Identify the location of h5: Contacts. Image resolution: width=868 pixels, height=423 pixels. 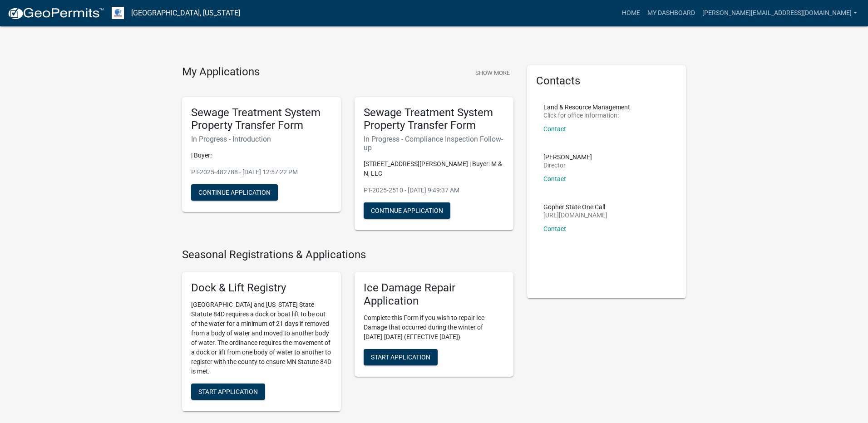
(607, 81).